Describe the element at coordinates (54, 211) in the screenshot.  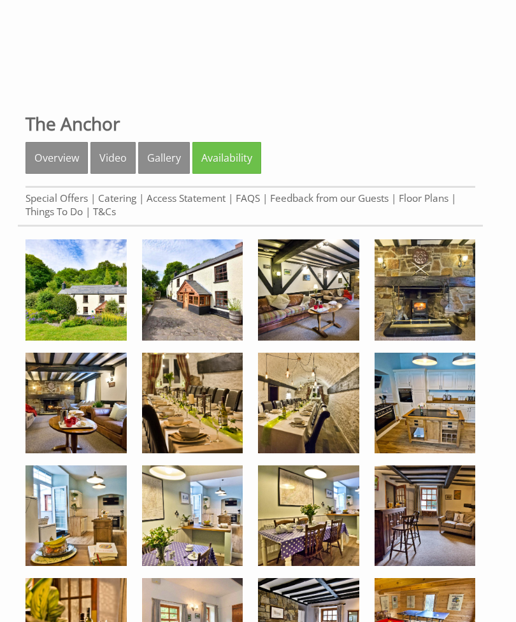
I see `a: Things To Do` at that location.